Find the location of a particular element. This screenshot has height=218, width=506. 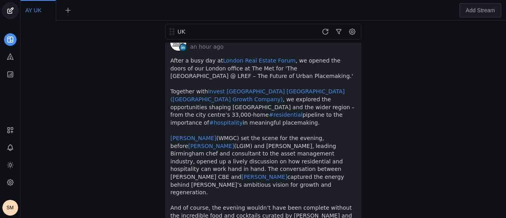

button: SM is located at coordinates (10, 208).